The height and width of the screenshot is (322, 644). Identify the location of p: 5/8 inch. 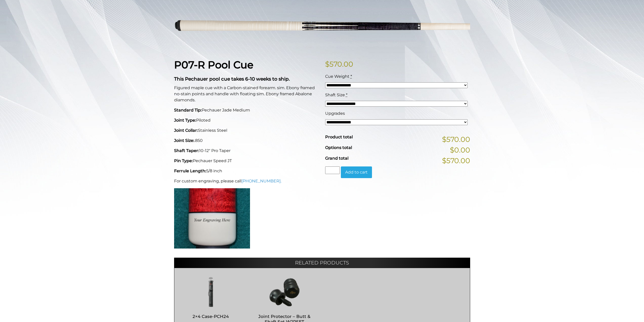
(247, 171).